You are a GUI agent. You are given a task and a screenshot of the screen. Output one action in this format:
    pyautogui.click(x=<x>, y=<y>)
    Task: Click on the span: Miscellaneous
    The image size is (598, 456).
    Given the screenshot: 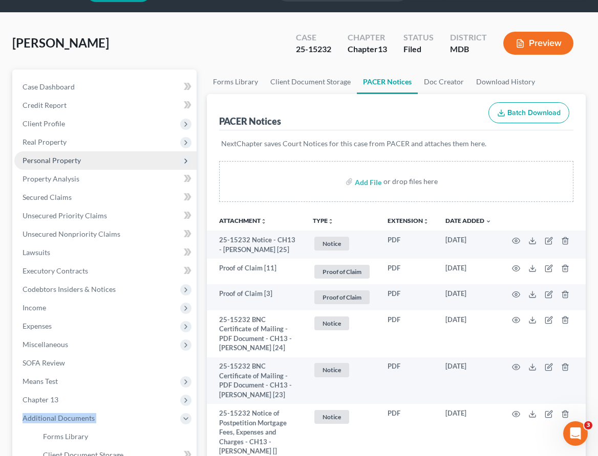 What is the action you would take?
    pyautogui.click(x=45, y=344)
    